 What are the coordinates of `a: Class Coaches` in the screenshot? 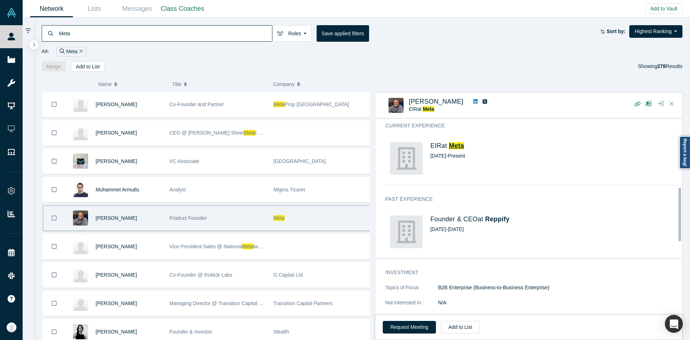 It's located at (183, 9).